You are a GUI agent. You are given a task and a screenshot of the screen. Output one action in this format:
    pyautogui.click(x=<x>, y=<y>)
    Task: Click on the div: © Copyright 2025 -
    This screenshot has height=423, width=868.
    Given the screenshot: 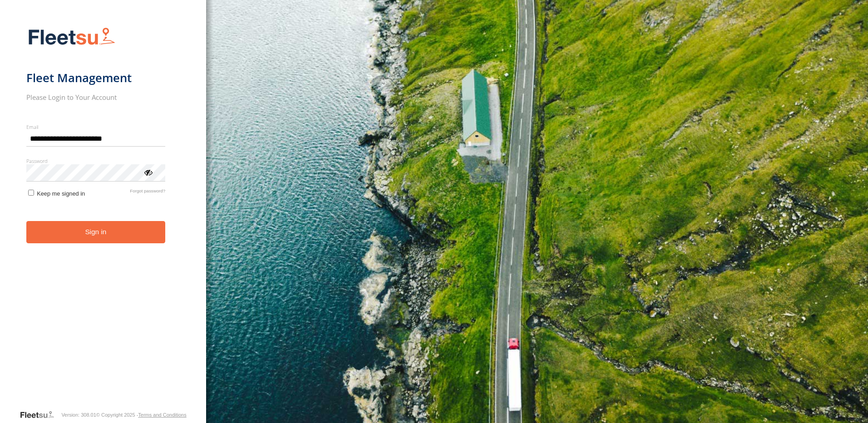 What is the action you would take?
    pyautogui.click(x=141, y=415)
    